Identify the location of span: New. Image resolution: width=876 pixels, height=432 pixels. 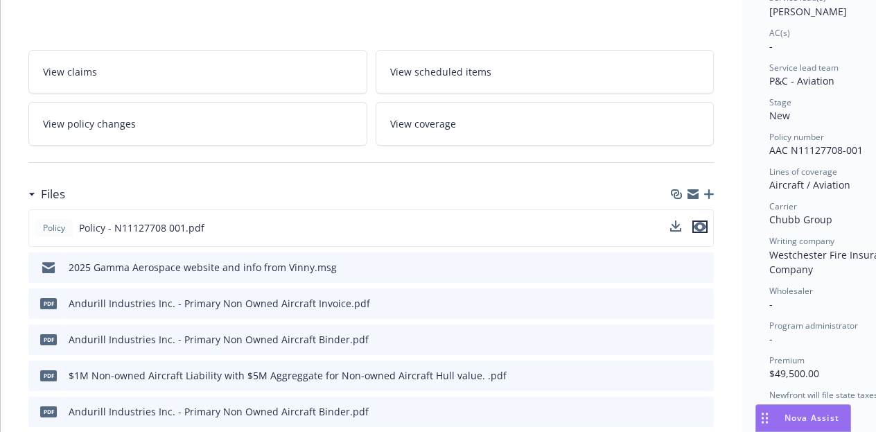
(780, 115).